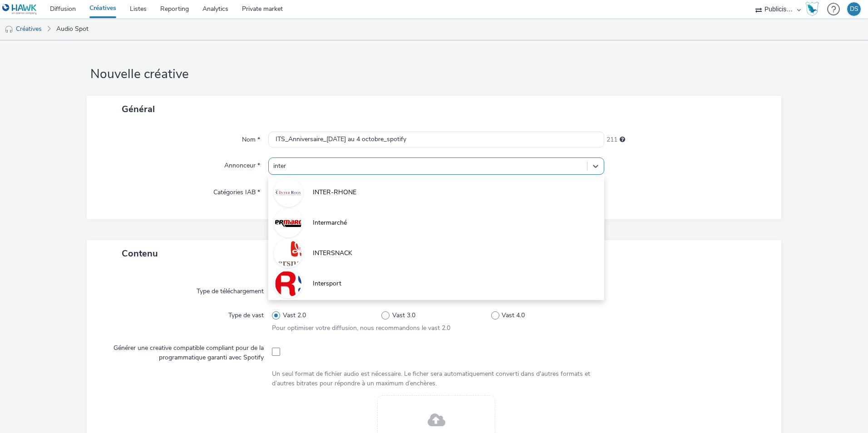 Image resolution: width=868 pixels, height=433 pixels. I want to click on label: Type de téléchargement, so click(231, 290).